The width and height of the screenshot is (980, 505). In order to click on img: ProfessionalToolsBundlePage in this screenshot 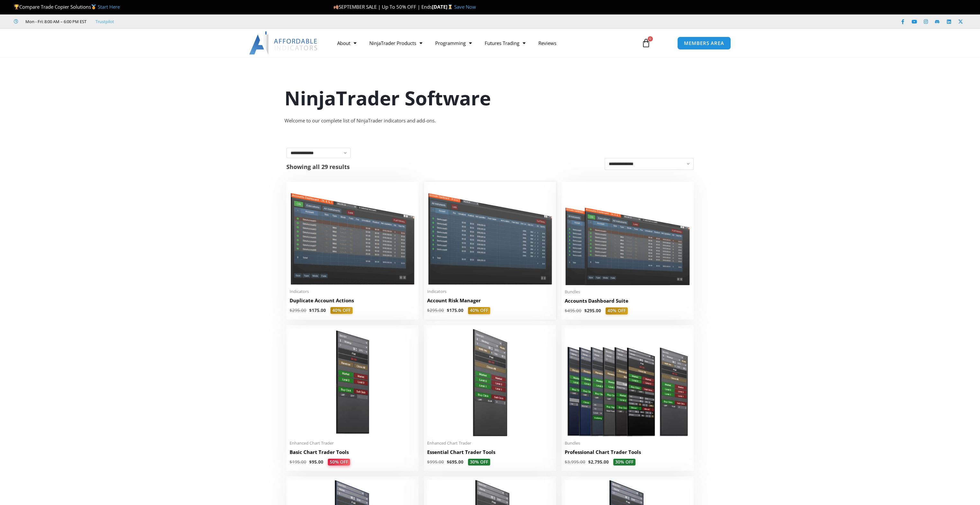, I will do `click(628, 383)`.